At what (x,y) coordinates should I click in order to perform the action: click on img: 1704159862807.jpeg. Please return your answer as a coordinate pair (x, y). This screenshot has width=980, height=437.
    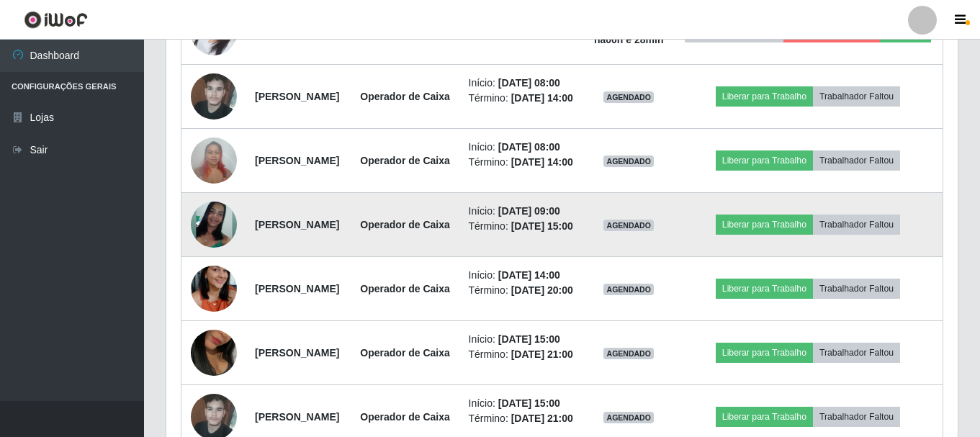
    Looking at the image, I should click on (214, 288).